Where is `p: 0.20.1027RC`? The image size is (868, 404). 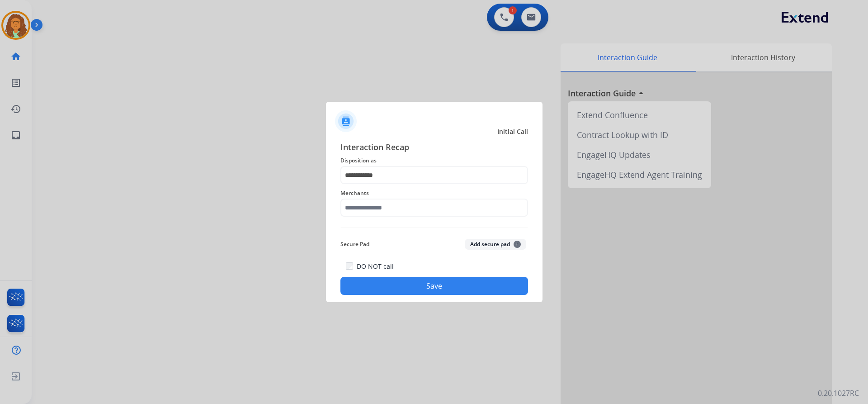
p: 0.20.1027RC is located at coordinates (838, 393).